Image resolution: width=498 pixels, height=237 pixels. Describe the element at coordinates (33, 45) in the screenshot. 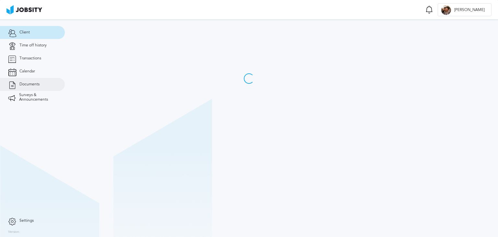

I see `span: Time off history` at that location.